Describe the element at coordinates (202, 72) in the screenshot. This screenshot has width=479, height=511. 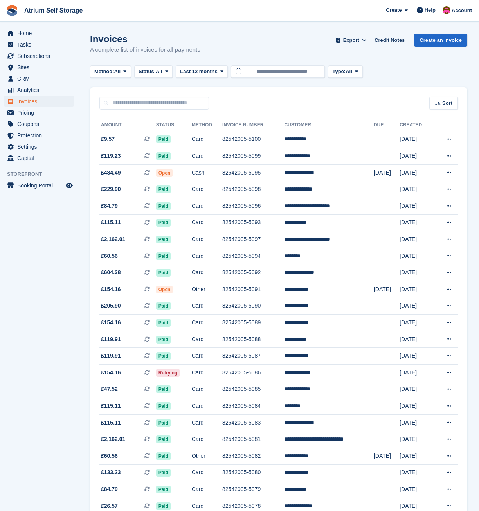
I see `button: Last 12 months` at that location.